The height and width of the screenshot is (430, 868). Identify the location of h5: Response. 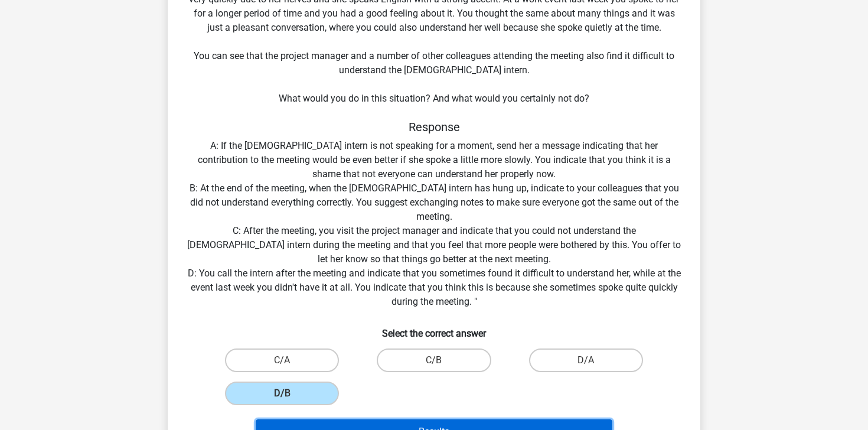
(434, 127).